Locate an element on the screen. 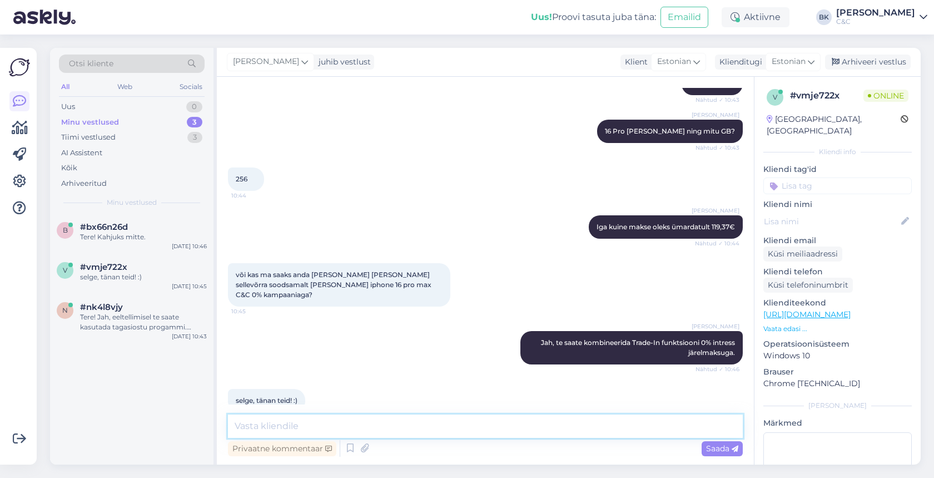 This screenshot has height=478, width=934. div: Kliendi info is located at coordinates (838, 152).